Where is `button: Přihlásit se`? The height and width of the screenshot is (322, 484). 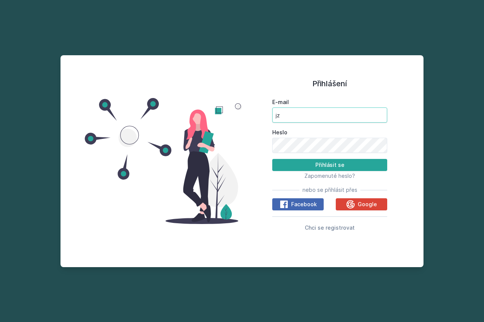 button: Přihlásit se is located at coordinates (330, 165).